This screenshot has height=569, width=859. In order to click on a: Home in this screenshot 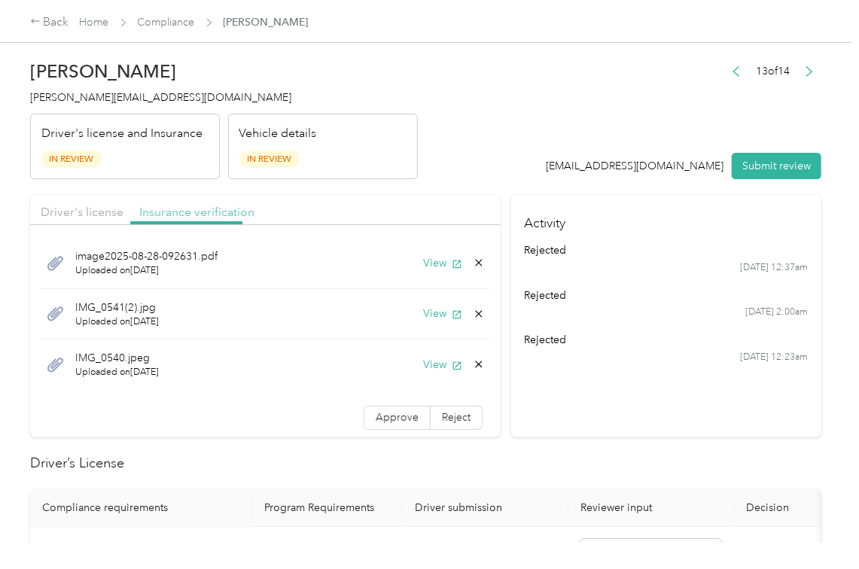, I will do `click(94, 22)`.